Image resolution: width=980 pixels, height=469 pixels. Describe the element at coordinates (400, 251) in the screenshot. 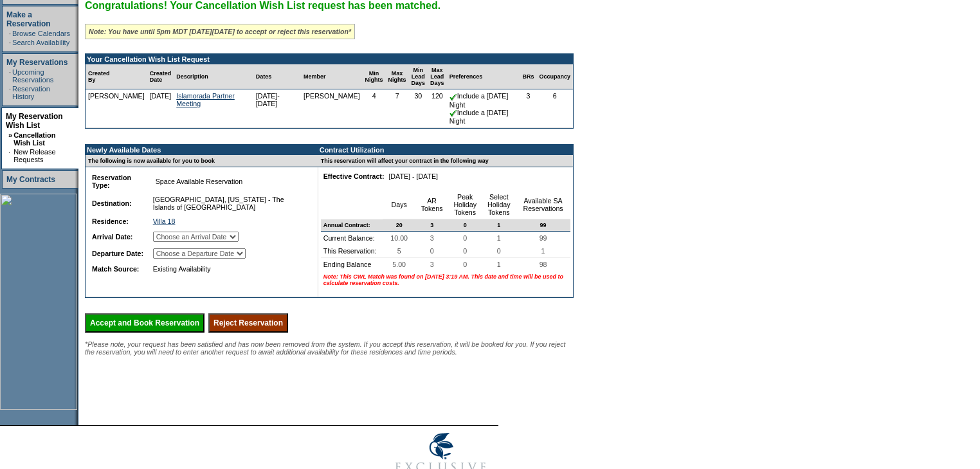

I see `span: 5` at that location.